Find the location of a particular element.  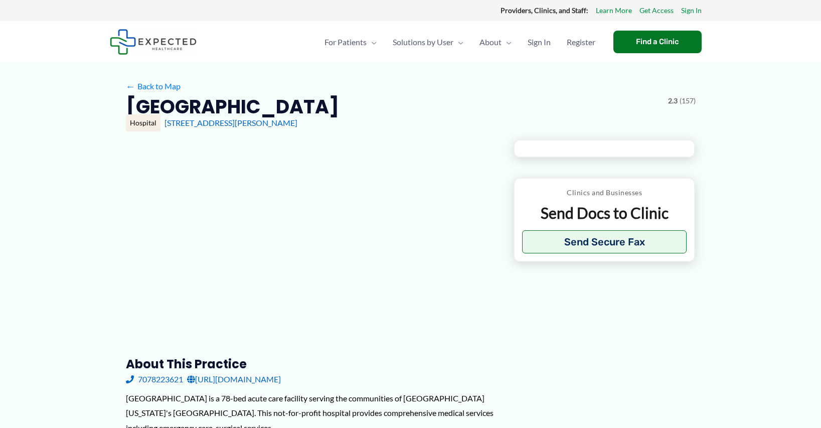

nav: Primary Site Navigation is located at coordinates (460, 42).